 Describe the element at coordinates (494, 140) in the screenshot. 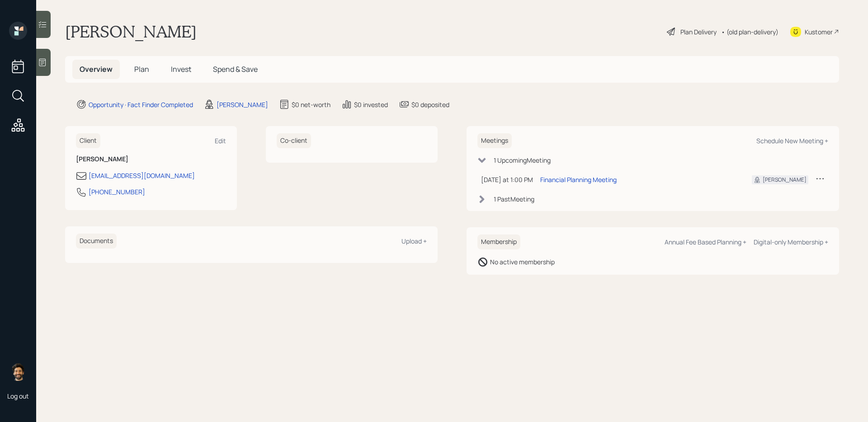

I see `h6: Meetings` at that location.